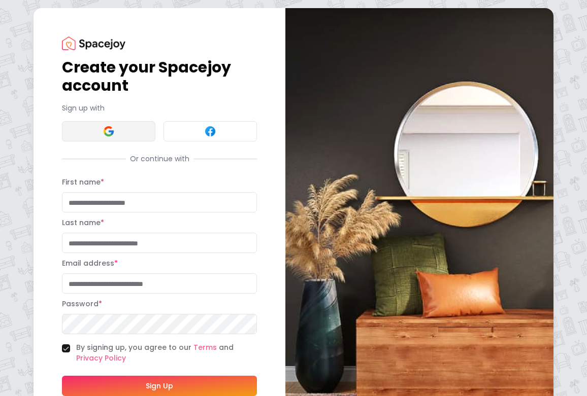  Describe the element at coordinates (159, 108) in the screenshot. I see `p: Sign up with` at that location.